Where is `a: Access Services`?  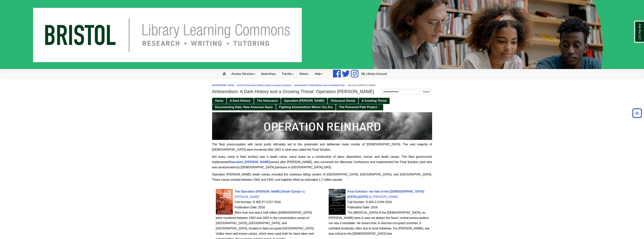 a: Access Services is located at coordinates (243, 74).